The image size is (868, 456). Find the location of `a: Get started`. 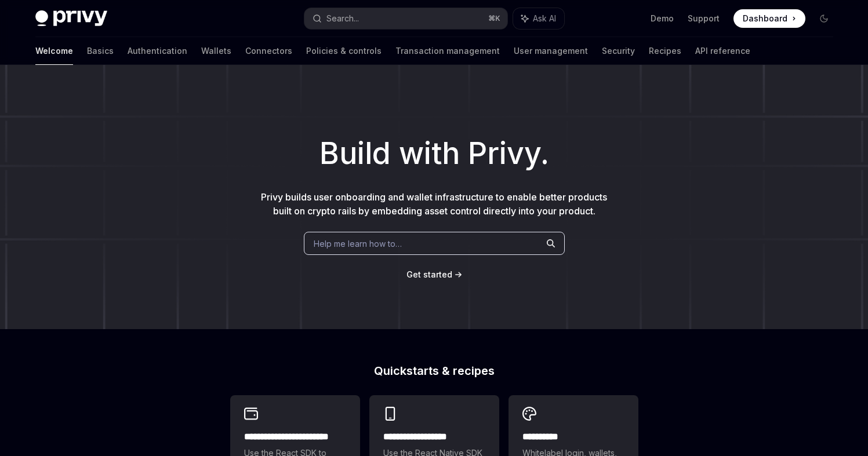

a: Get started is located at coordinates (429, 275).